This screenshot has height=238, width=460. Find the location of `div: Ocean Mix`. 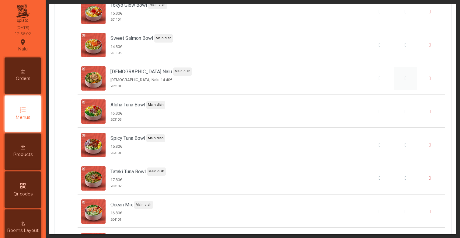

div: Ocean Mix is located at coordinates (255, 212).